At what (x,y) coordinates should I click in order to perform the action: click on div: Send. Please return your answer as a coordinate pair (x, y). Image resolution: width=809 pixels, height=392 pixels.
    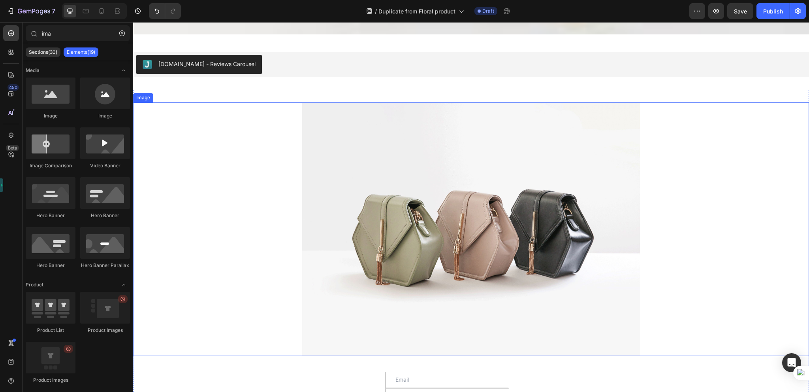
    Looking at the image, I should click on (400, 357).